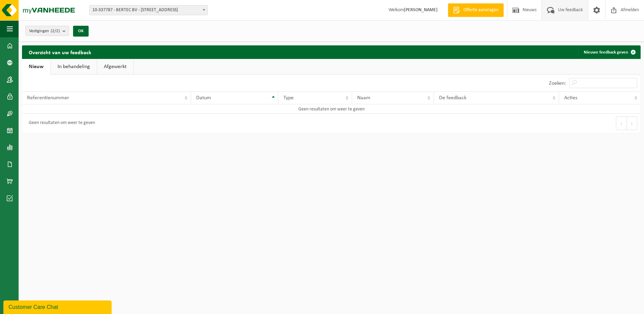  Describe the element at coordinates (632, 123) in the screenshot. I see `button: Next` at that location.